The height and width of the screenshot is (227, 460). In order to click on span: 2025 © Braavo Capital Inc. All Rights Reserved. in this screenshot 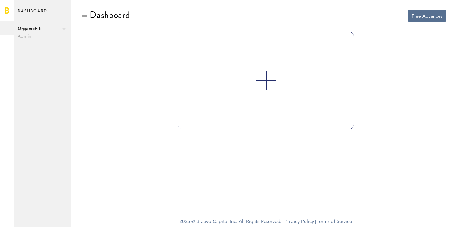, I will do `click(231, 222)`.